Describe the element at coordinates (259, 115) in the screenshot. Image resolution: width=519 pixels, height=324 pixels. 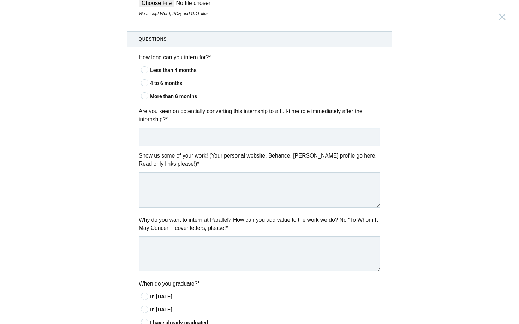
I see `label: Are you keen on potentially converting this internship to a full-time role immediately after the ...` at that location.